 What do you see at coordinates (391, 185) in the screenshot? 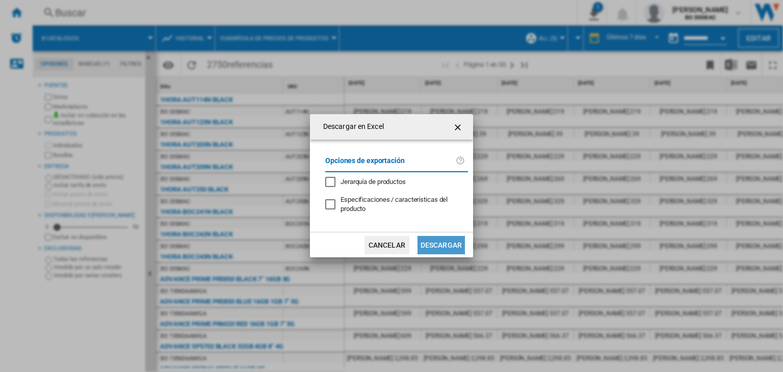
I see `md-dialog: Descargar en ...` at bounding box center [391, 185].